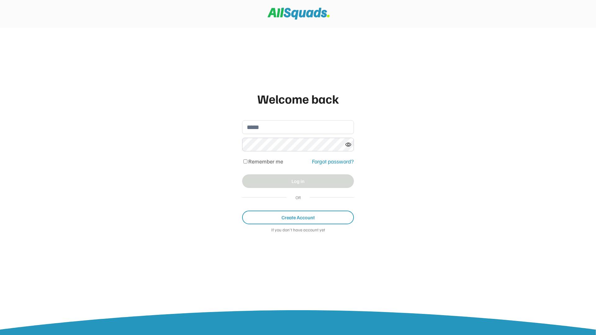  What do you see at coordinates (266, 161) in the screenshot?
I see `label: Remember me` at bounding box center [266, 161].